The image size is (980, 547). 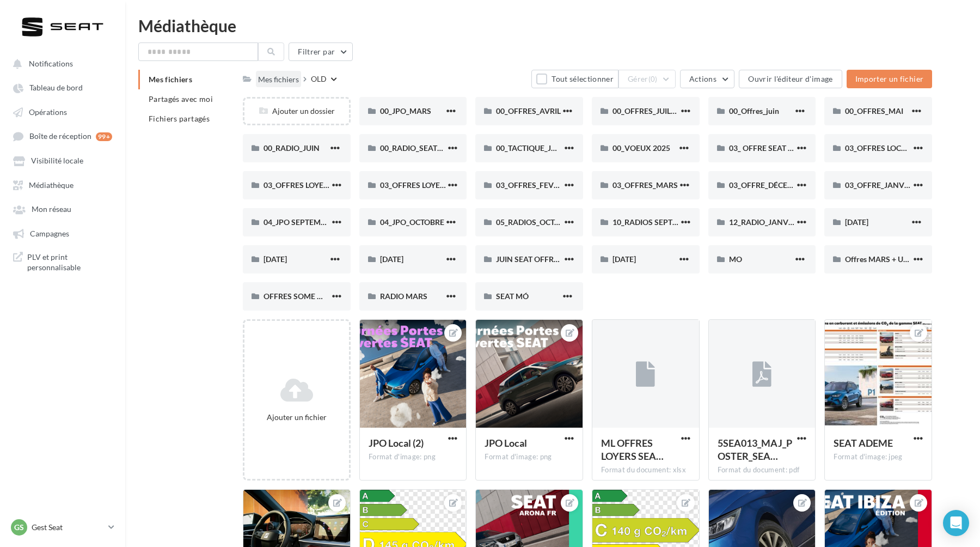 I want to click on span: Mon réseau, so click(x=51, y=209).